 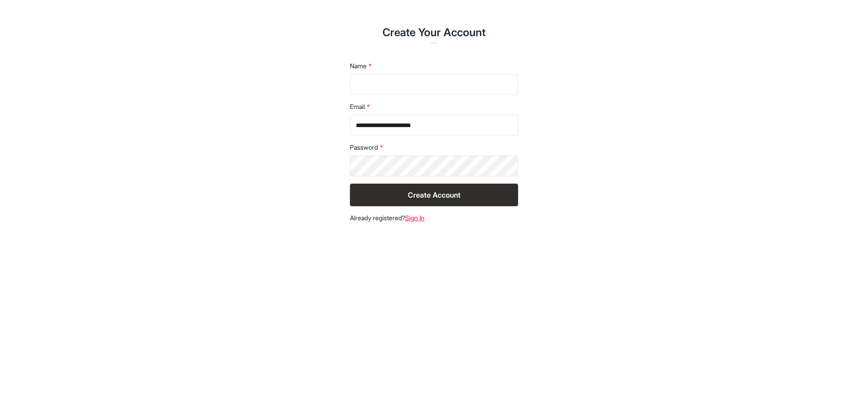 I want to click on label: Email, so click(x=434, y=107).